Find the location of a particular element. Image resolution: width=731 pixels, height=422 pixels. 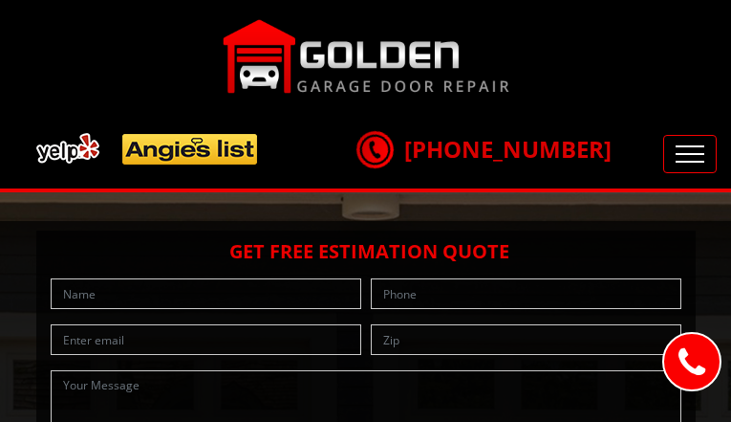

input: Phone is located at coordinates (526, 293).